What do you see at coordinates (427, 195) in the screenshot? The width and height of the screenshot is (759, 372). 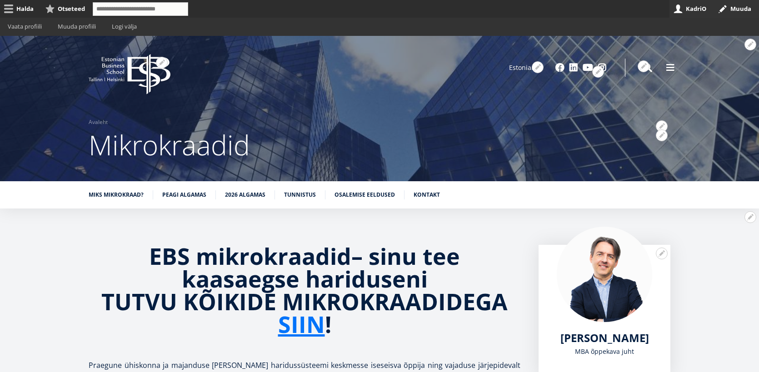 I see `a: Kontakt` at bounding box center [427, 195].